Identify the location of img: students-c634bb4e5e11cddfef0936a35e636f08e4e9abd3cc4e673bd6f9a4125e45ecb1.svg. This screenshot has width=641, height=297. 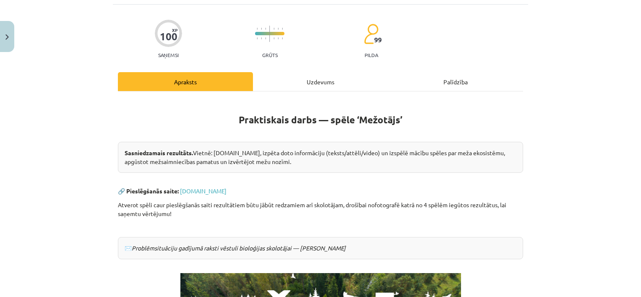
(371, 34).